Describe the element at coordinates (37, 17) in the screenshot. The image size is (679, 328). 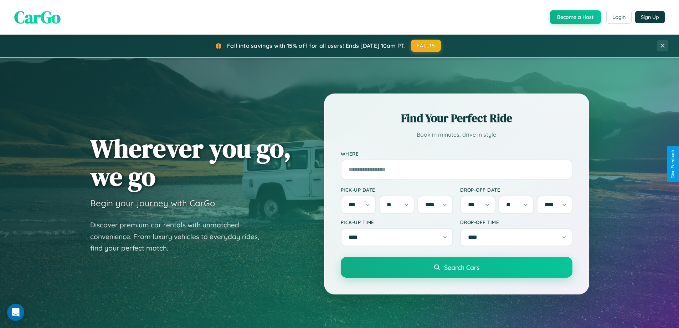
I see `span: CarGo` at that location.